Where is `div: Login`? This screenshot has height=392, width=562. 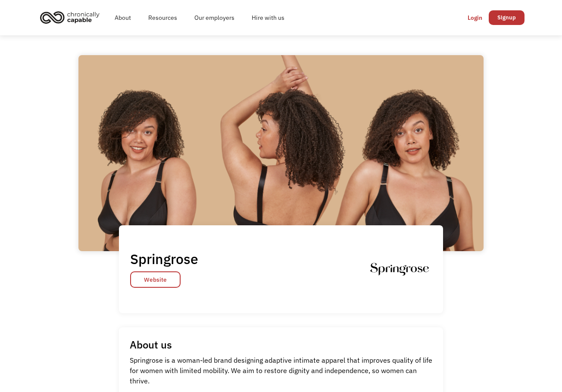
div: Login is located at coordinates (475, 18).